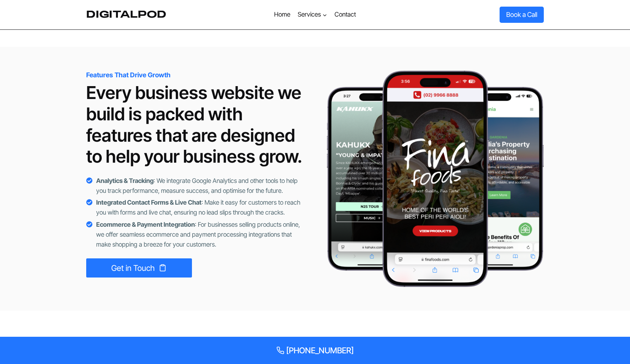  Describe the element at coordinates (282, 14) in the screenshot. I see `a: Home` at that location.